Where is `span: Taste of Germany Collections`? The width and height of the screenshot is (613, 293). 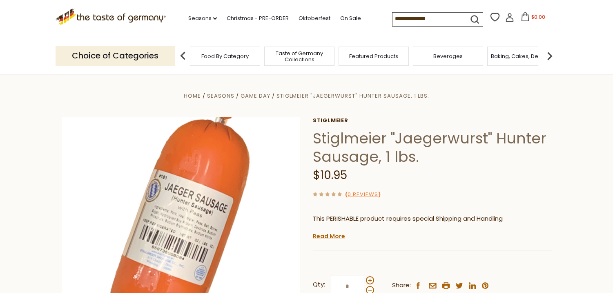
span: Taste of Germany Collections is located at coordinates (299, 56).